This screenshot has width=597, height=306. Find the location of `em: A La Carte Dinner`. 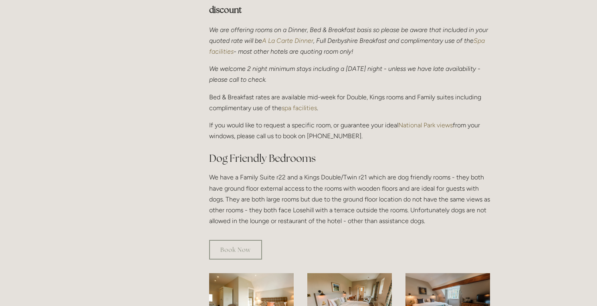

em: A La Carte Dinner is located at coordinates (288, 40).